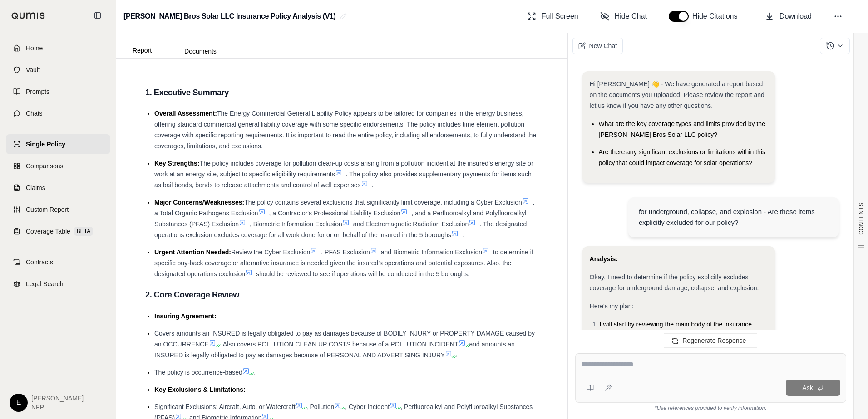 Image resolution: width=868 pixels, height=419 pixels. I want to click on span: , Biometric Information Exclusion, so click(296, 224).